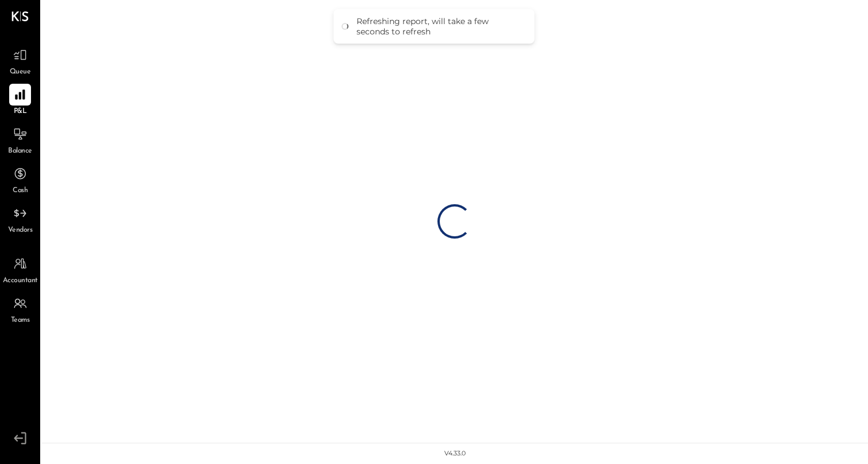 The height and width of the screenshot is (464, 868). Describe the element at coordinates (20, 100) in the screenshot. I see `a: P&L` at that location.